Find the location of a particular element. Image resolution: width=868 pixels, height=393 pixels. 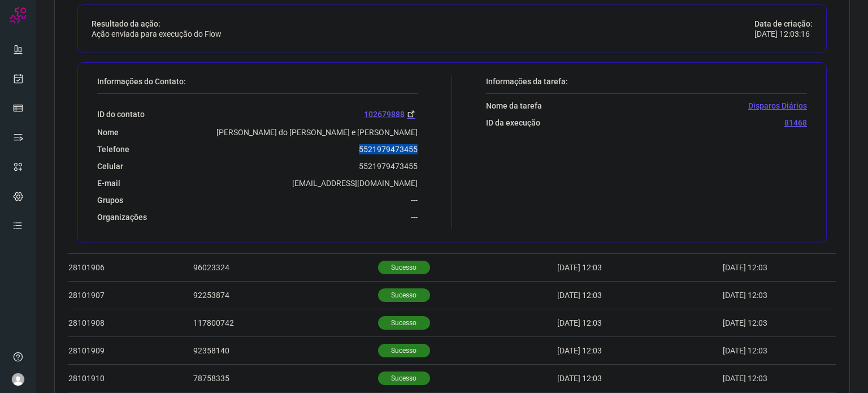

p: Telefone is located at coordinates (113, 149).